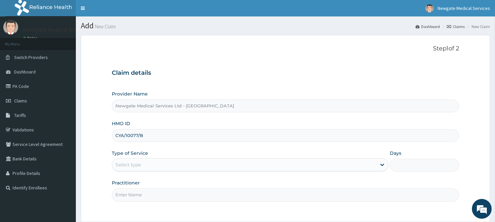  What do you see at coordinates (130, 94) in the screenshot?
I see `label: Provider Name` at bounding box center [130, 94].